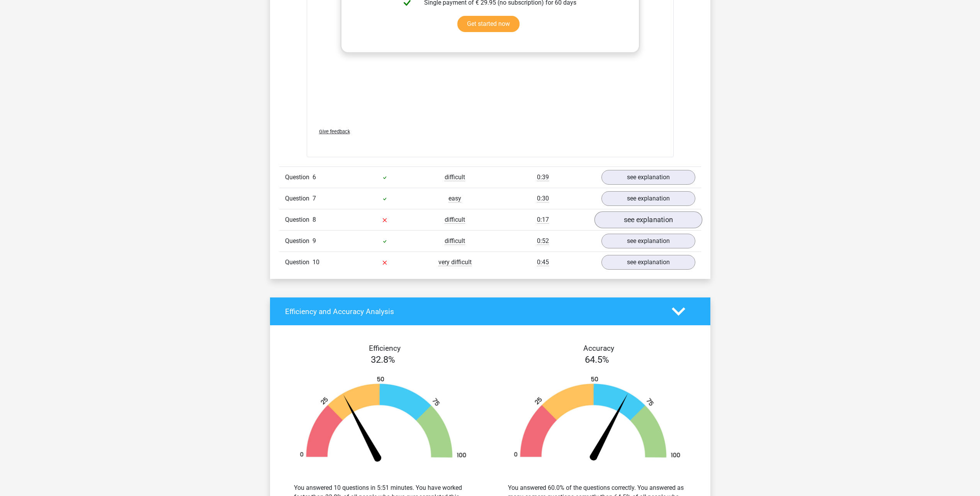 The image size is (980, 496). What do you see at coordinates (542, 199) in the screenshot?
I see `span: 0:30` at bounding box center [542, 199].